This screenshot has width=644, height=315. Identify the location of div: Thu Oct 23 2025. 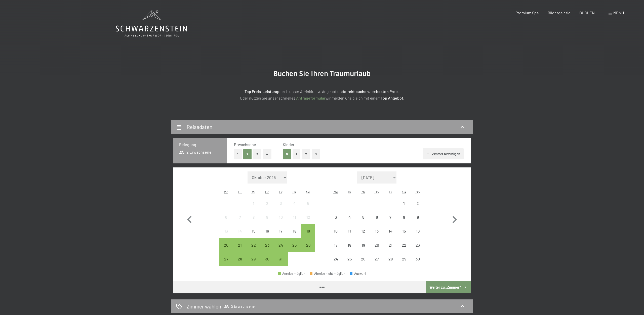
(267, 245).